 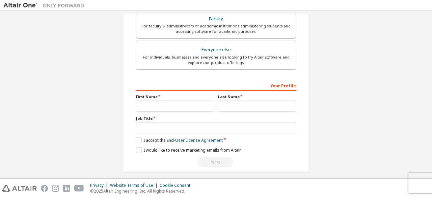 What do you see at coordinates (142, 191) in the screenshot?
I see `p: © 2025 Altair Engineering, Inc. All Rights Reserved.` at bounding box center [142, 191].